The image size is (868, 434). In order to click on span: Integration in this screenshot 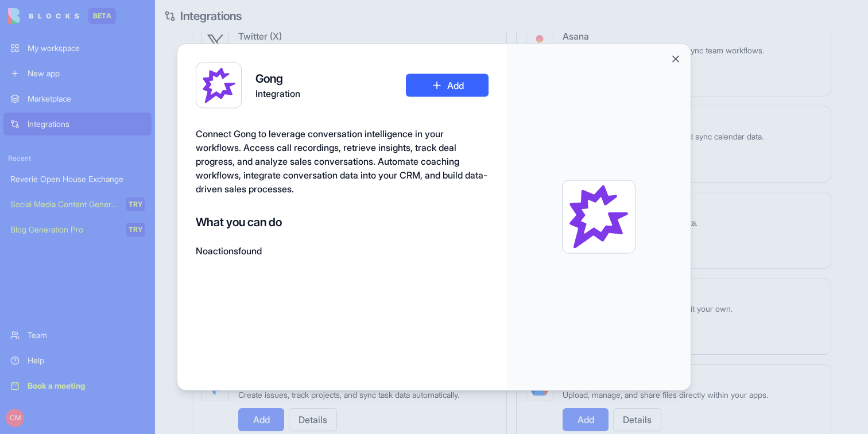, I will do `click(278, 93)`.